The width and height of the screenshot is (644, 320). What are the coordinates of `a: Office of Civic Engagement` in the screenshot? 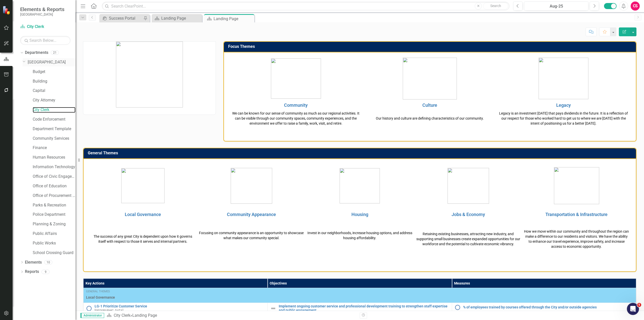 It's located at (54, 177).